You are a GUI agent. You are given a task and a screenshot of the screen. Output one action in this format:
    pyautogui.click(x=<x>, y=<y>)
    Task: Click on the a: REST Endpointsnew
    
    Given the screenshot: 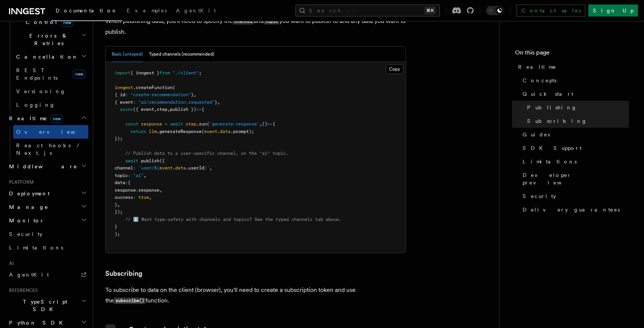 What is the action you would take?
    pyautogui.click(x=51, y=74)
    